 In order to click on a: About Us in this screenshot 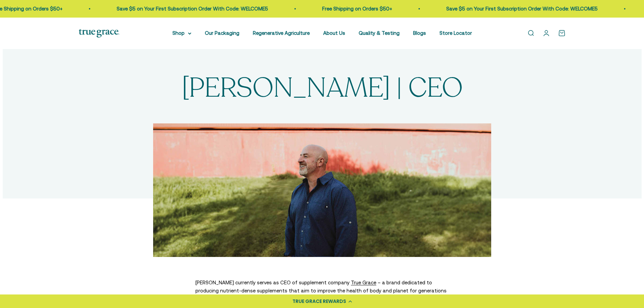, I will do `click(334, 33)`.